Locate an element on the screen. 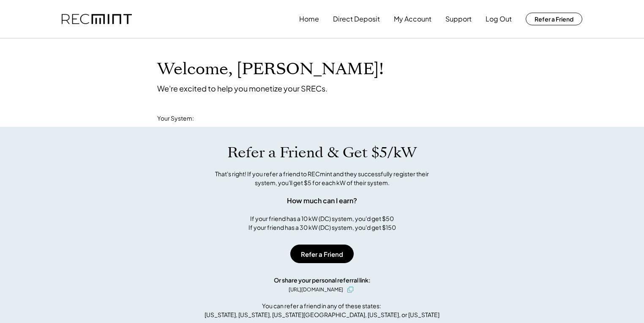  button: Log Out is located at coordinates (499, 19).